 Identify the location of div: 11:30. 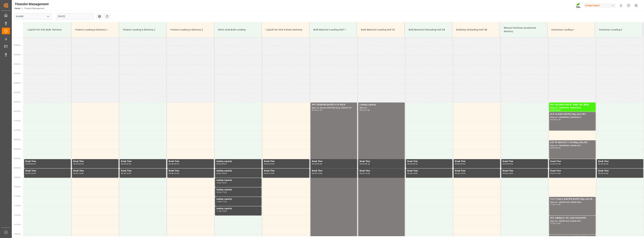
(219, 211).